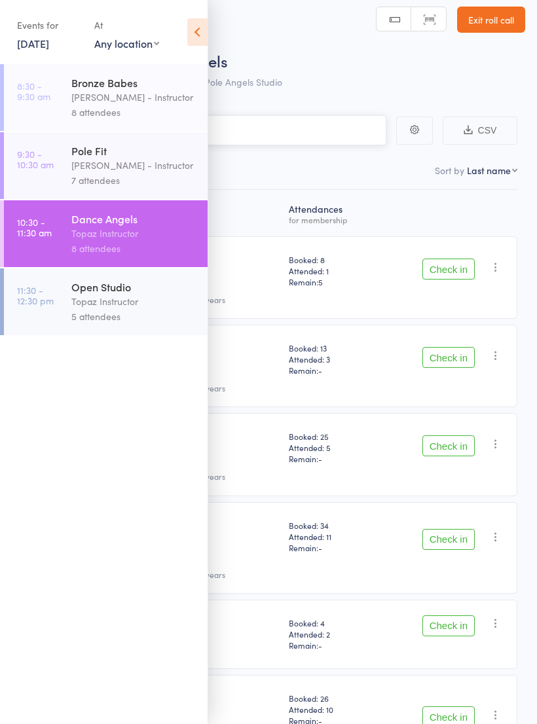 Image resolution: width=537 pixels, height=724 pixels. I want to click on div: Open Studio, so click(134, 287).